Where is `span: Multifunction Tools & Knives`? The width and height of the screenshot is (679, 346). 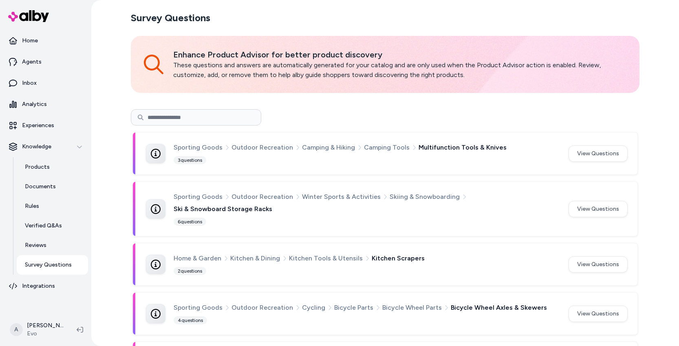
span: Multifunction Tools & Knives is located at coordinates (463, 148).